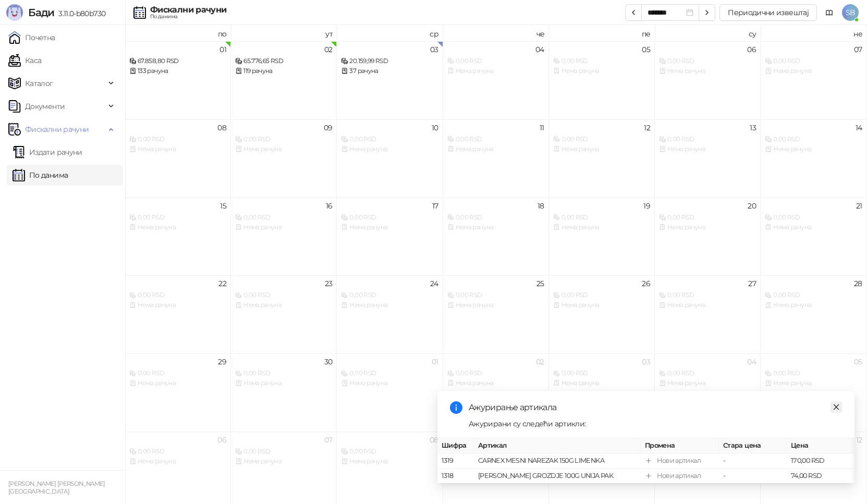 This screenshot has height=504, width=867. I want to click on div: 02, so click(329, 50).